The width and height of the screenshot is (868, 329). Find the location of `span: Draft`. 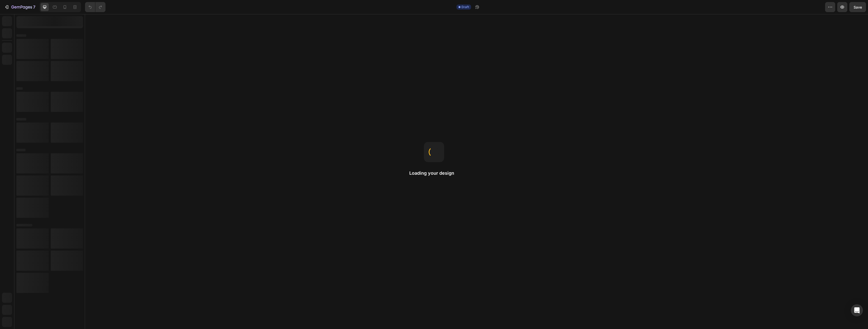

span: Draft is located at coordinates (465, 7).